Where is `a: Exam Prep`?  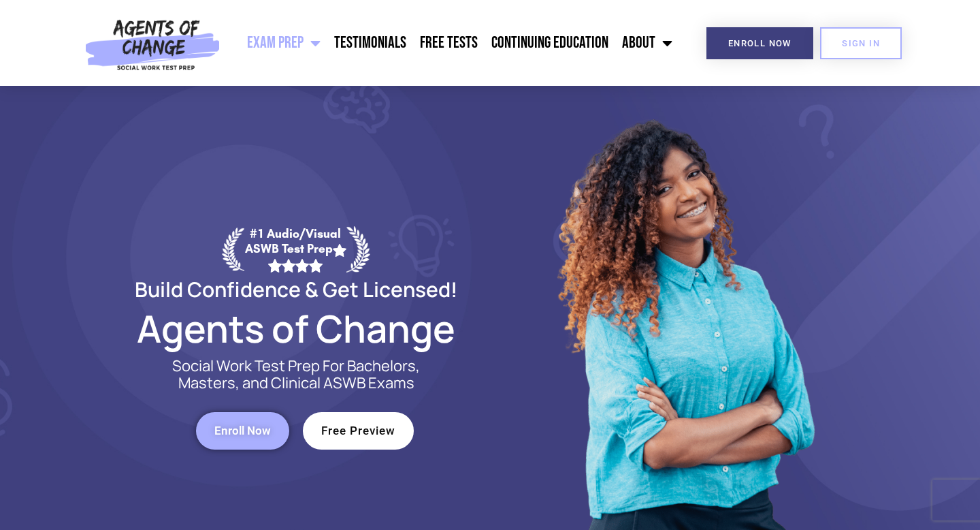
a: Exam Prep is located at coordinates (284, 43).